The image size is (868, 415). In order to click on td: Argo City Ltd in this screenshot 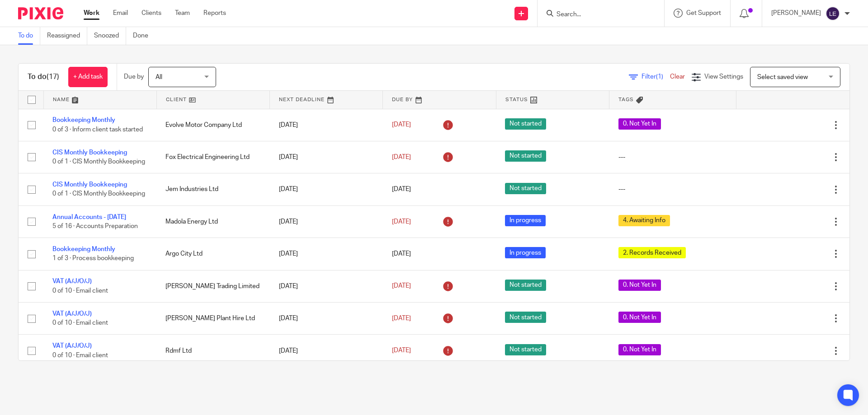, I will do `click(213, 253)`.